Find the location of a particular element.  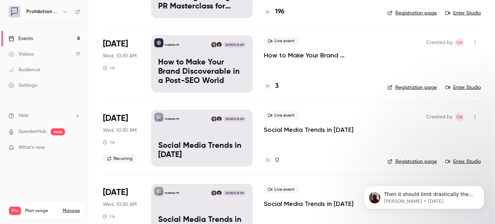

span: Plan usage is located at coordinates (42, 211).